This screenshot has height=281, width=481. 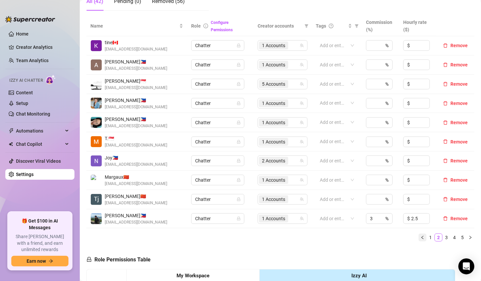 What do you see at coordinates (470, 238) in the screenshot?
I see `span: right` at bounding box center [470, 238].